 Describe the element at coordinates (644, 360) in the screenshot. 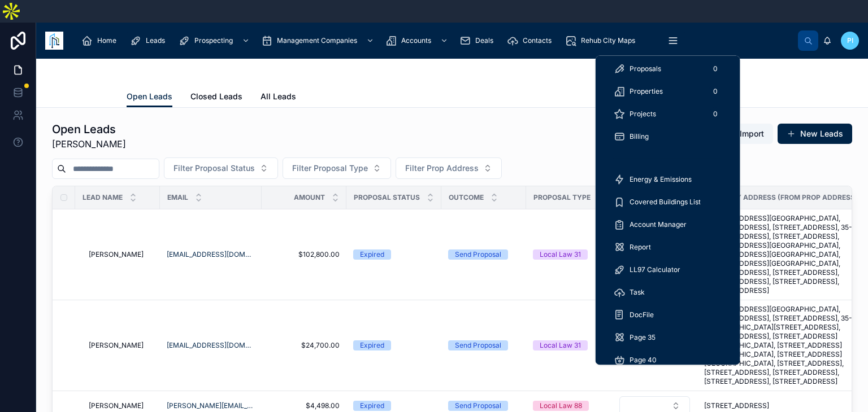

I see `span: Page 40` at that location.